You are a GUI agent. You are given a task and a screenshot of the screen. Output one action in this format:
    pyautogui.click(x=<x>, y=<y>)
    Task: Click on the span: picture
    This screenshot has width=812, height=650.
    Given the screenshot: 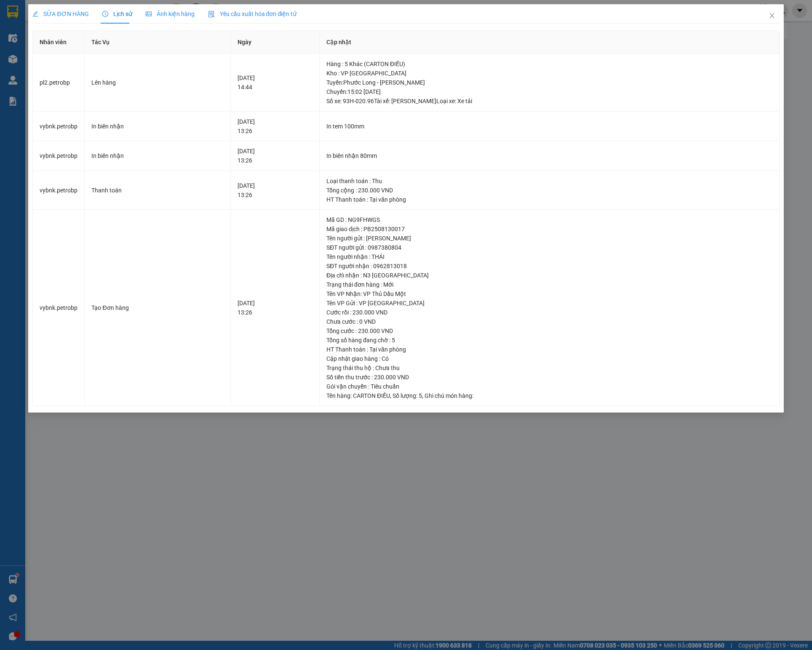 What is the action you would take?
    pyautogui.click(x=149, y=14)
    